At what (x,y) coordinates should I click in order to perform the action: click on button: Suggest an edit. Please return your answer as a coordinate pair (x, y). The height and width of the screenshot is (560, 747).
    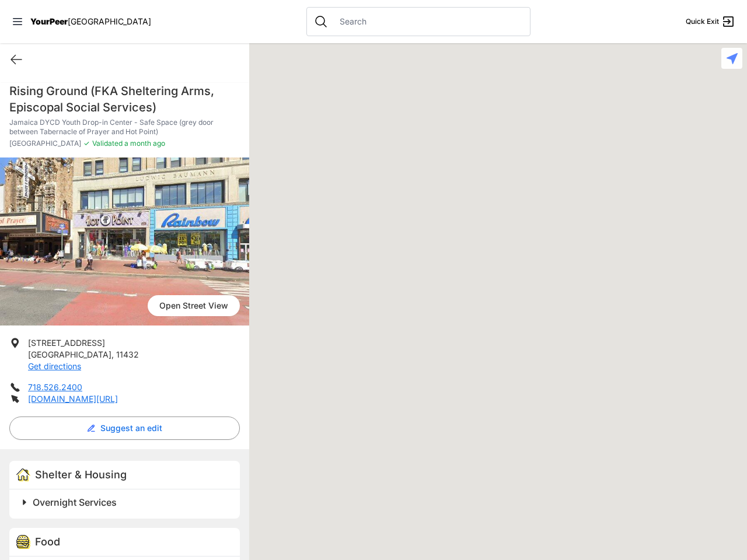
    Looking at the image, I should click on (124, 428).